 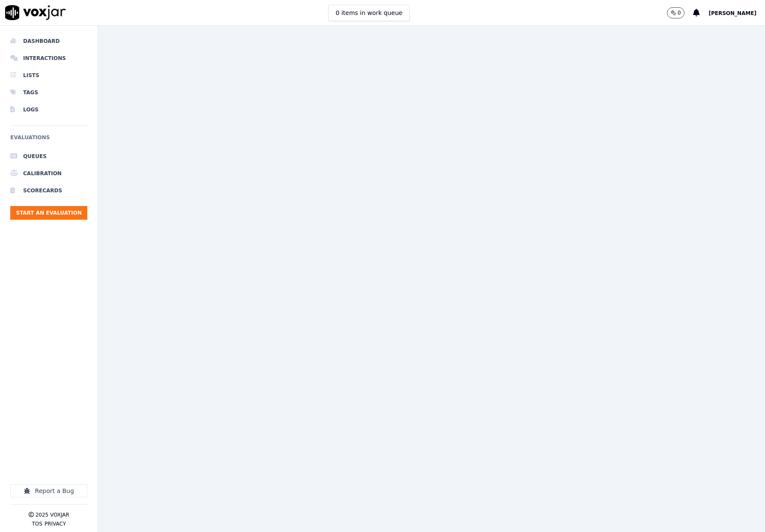 I want to click on a: Interactions, so click(x=49, y=58).